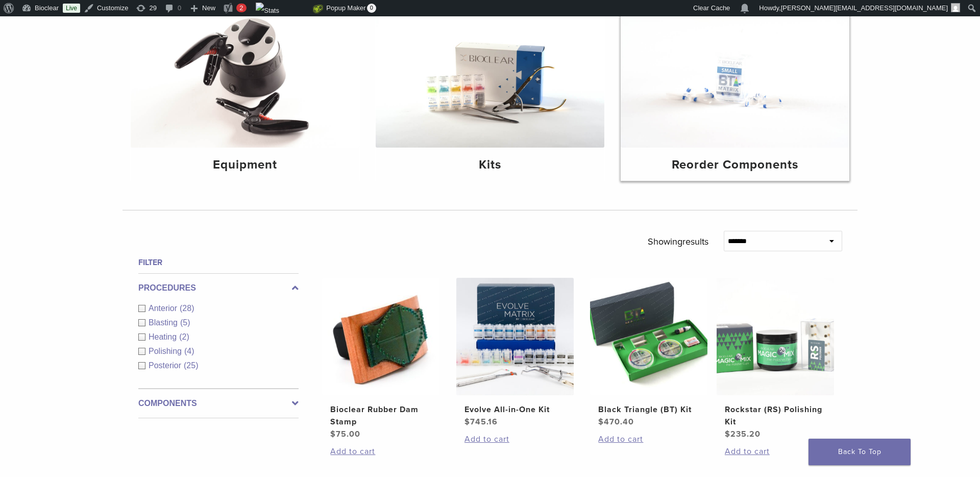 The width and height of the screenshot is (980, 477). Describe the element at coordinates (241, 8) in the screenshot. I see `span: 2` at that location.